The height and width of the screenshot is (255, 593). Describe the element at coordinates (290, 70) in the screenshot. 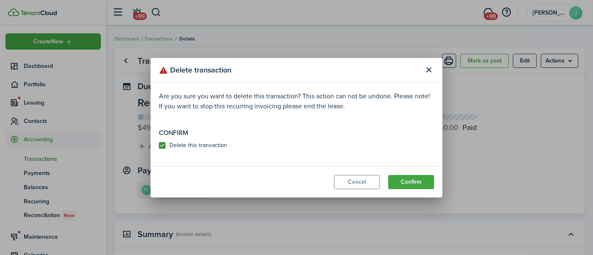

I see `modal-title: Delete transaction` at that location.